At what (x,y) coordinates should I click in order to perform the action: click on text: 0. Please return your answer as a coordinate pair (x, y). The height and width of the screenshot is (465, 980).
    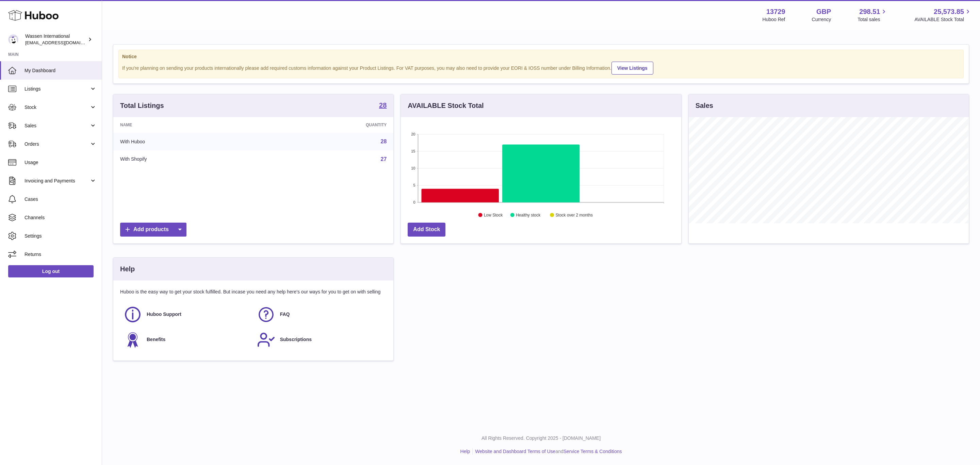
    Looking at the image, I should click on (414, 202).